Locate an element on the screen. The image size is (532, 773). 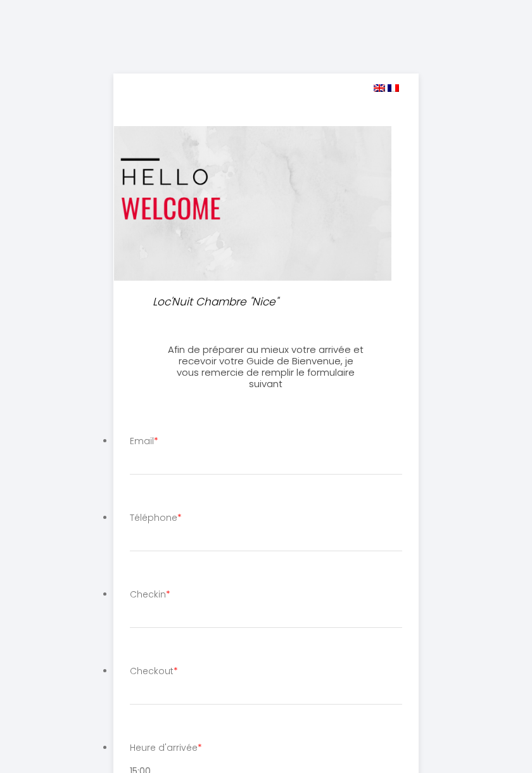
label: Heure d'arrivée is located at coordinates (166, 748).